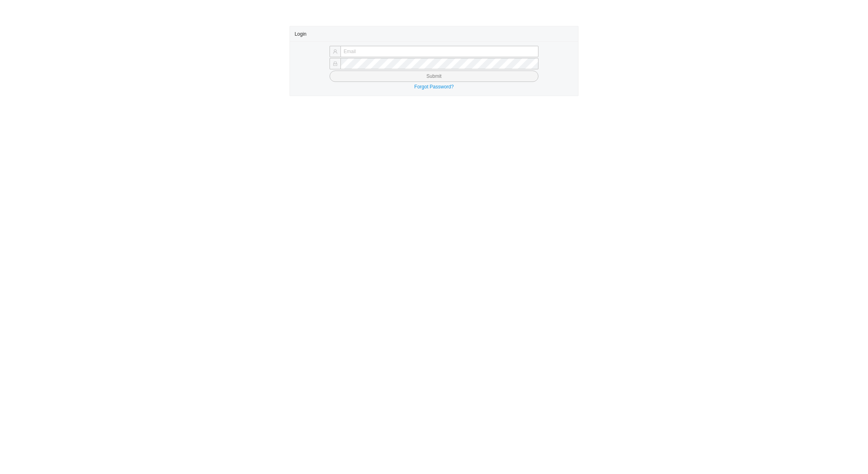  What do you see at coordinates (336, 64) in the screenshot?
I see `span: lock` at bounding box center [336, 64].